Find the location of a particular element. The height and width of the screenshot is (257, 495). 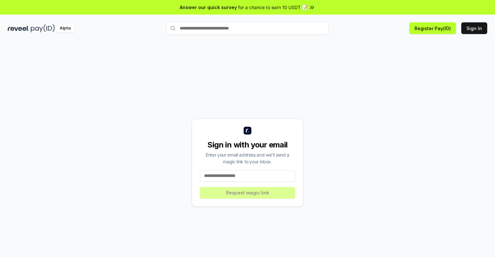

img: reveel_dark is located at coordinates (18, 28).